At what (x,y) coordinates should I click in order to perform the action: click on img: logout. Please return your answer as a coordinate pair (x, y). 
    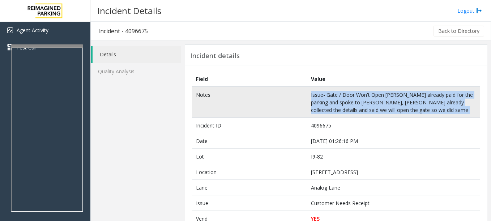
    Looking at the image, I should click on (479, 10).